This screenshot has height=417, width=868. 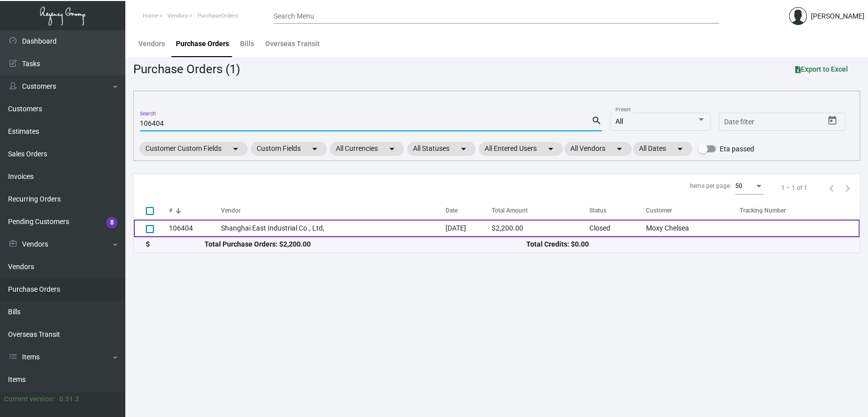 I want to click on div: Overseas Transit, so click(x=292, y=43).